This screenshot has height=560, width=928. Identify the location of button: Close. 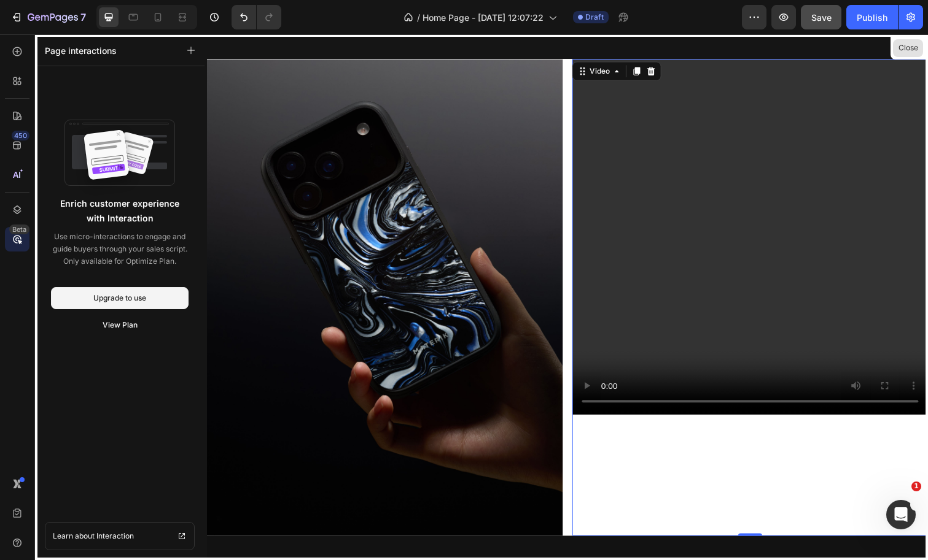
(908, 48).